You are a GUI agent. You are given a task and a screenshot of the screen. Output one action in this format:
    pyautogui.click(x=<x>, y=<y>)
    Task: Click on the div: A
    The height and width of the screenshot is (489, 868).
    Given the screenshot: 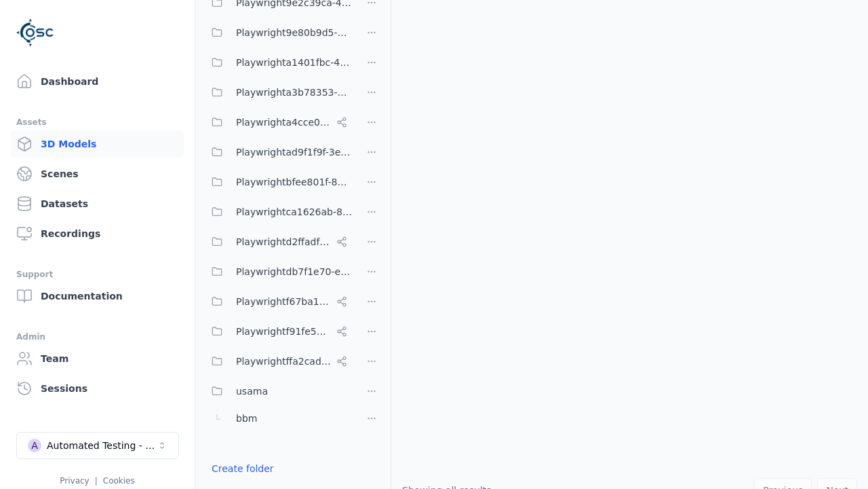 What is the action you would take?
    pyautogui.click(x=35, y=445)
    